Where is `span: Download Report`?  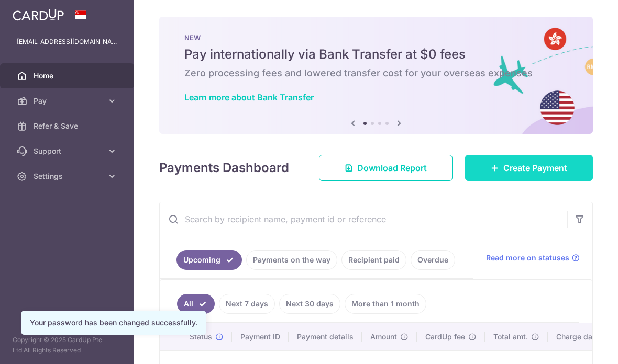
span: Download Report is located at coordinates (391, 168).